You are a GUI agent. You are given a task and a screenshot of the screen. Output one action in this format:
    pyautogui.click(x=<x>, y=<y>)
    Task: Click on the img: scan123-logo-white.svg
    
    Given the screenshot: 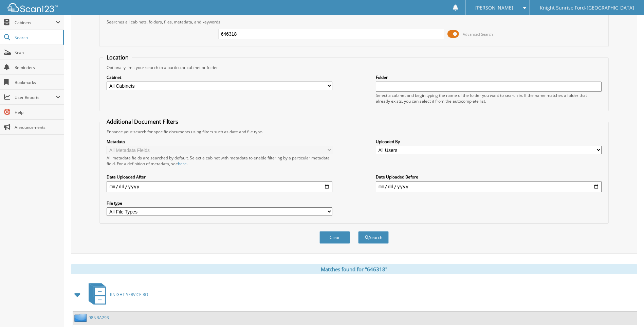 What is the action you would take?
    pyautogui.click(x=32, y=8)
    